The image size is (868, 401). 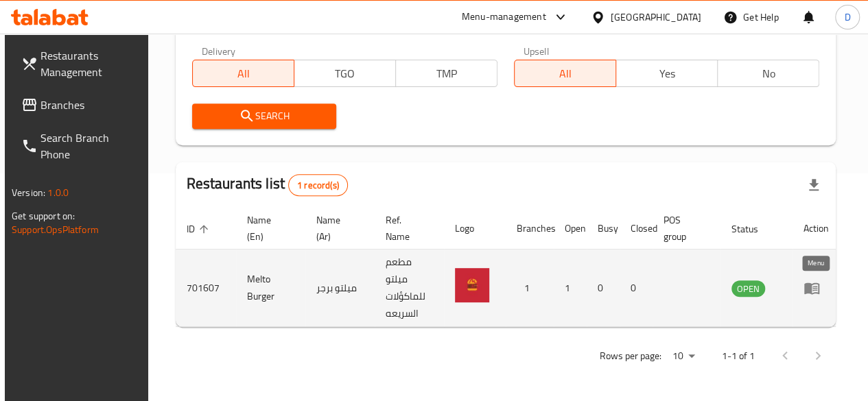 I want to click on span: POS group, so click(x=683, y=228).